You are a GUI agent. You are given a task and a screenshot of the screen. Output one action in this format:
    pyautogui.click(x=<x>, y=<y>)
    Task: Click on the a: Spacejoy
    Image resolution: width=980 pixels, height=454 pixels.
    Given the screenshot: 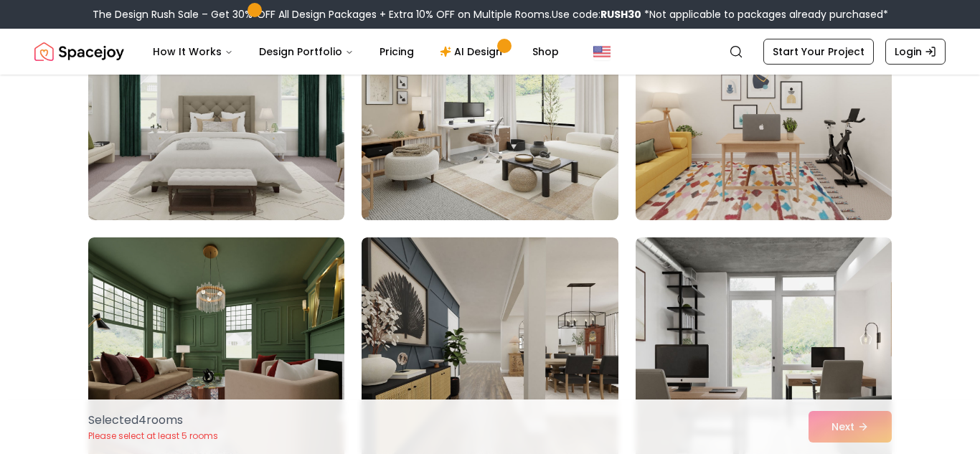 What is the action you would take?
    pyautogui.click(x=79, y=51)
    